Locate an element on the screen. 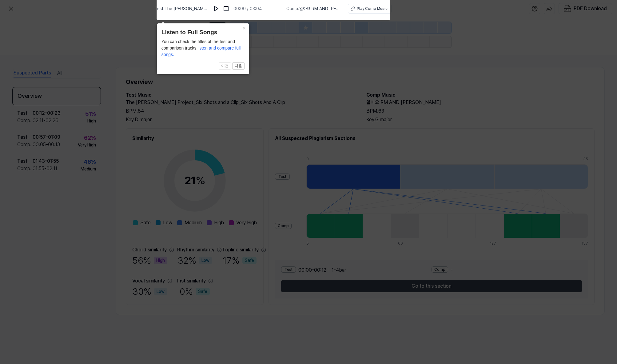  div: 00:00 / 03:04 is located at coordinates (247, 9).